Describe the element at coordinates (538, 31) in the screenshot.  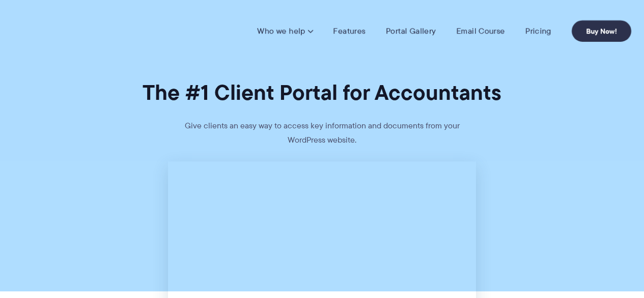
I see `a: Pricing` at that location.